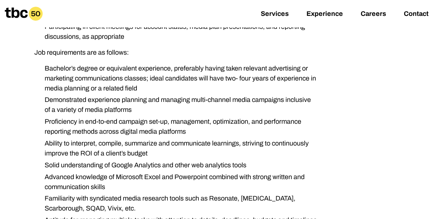  Describe the element at coordinates (178, 148) in the screenshot. I see `li: Ability to interpret, compile, summarize and communicate learnings, striving to continuously impr...` at that location.